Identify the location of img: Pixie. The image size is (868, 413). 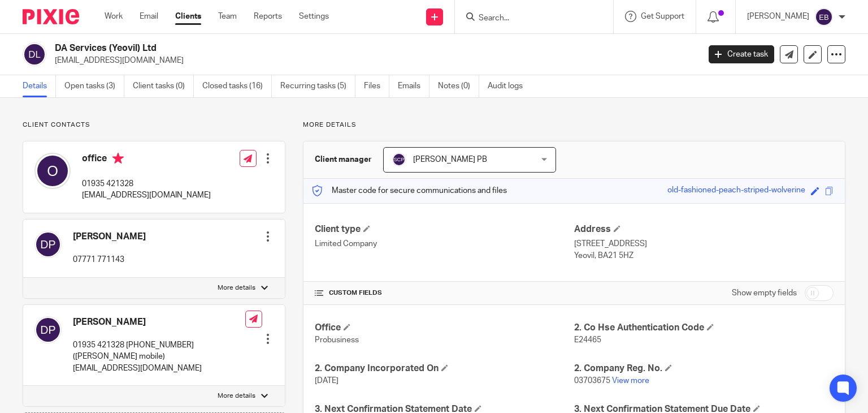
(51, 16).